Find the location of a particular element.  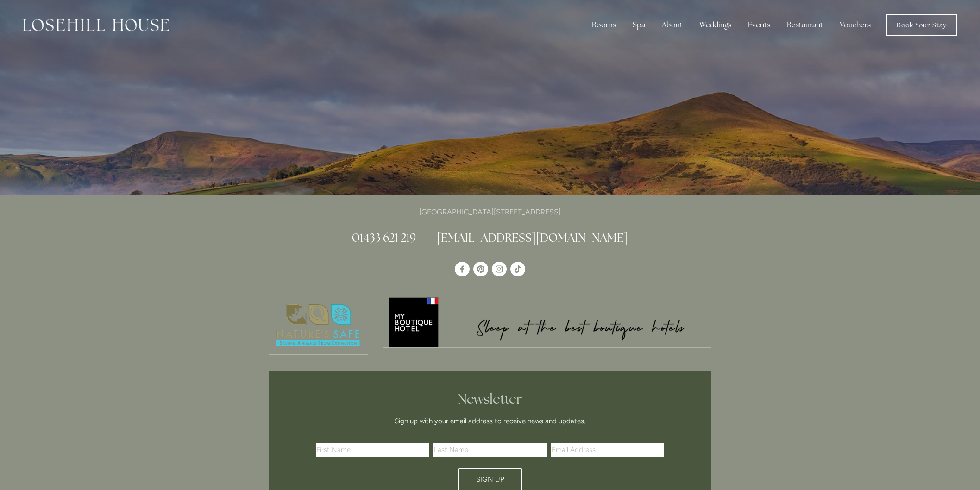

a: Instagram is located at coordinates (499, 269).